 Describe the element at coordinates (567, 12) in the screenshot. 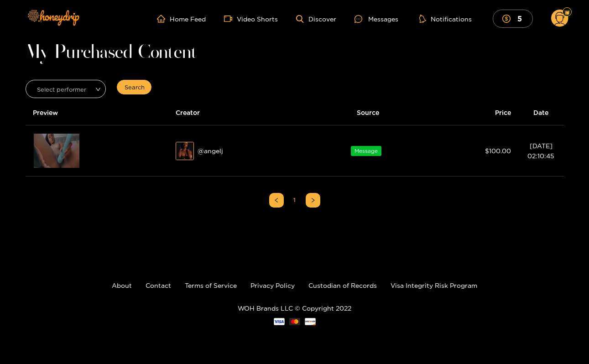

I see `img: Fan Level` at that location.